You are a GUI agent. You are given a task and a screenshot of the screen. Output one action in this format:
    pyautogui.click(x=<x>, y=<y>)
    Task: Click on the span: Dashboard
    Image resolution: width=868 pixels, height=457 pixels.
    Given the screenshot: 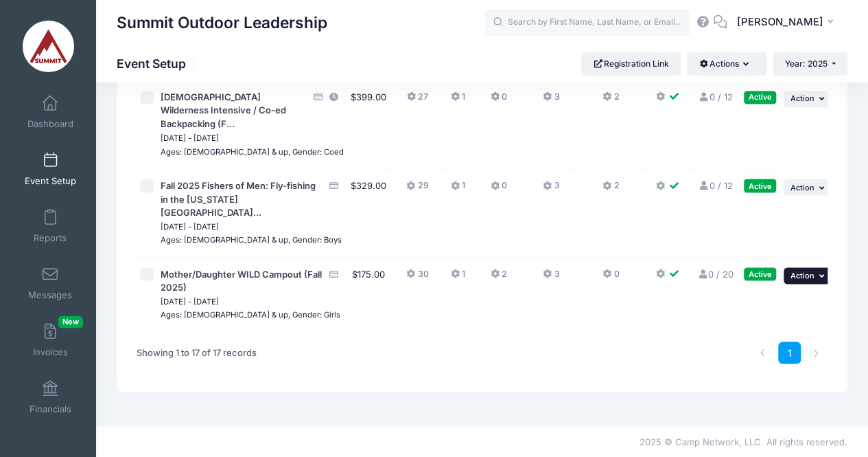 What is the action you would take?
    pyautogui.click(x=50, y=123)
    